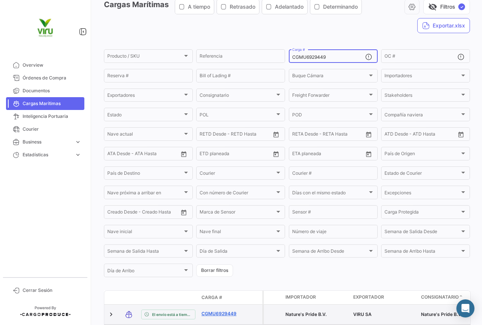 The height and width of the screenshot is (325, 482). Describe the element at coordinates (172, 315) in the screenshot. I see `span: El envío está a tiempo.` at that location.